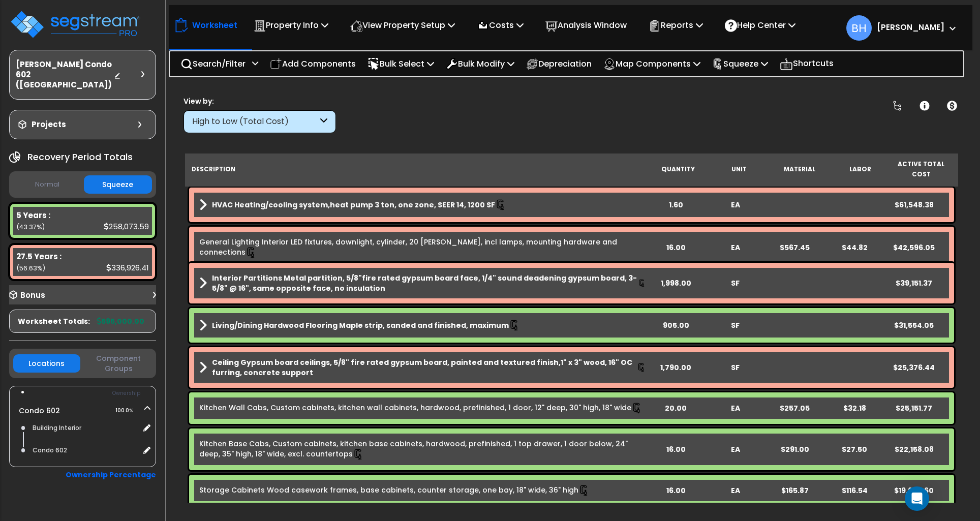 This screenshot has height=521, width=980. I want to click on div: $165.87, so click(795, 491).